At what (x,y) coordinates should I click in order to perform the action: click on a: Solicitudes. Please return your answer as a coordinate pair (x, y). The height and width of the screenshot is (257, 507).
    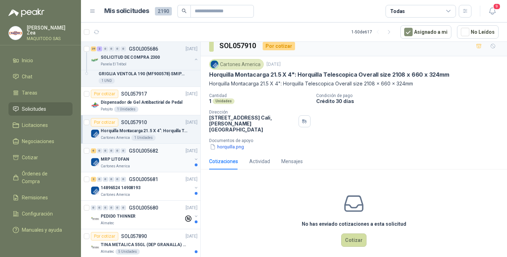
    Looking at the image, I should click on (40, 109).